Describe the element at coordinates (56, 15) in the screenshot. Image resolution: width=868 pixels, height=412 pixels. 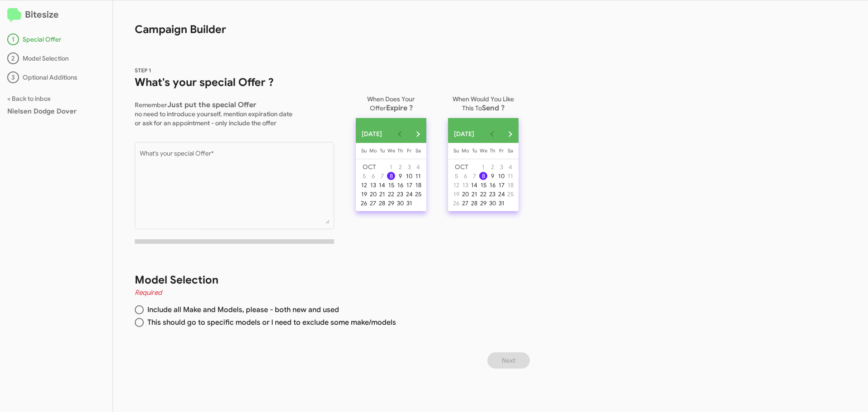
I see `h2: Bitesize` at that location.